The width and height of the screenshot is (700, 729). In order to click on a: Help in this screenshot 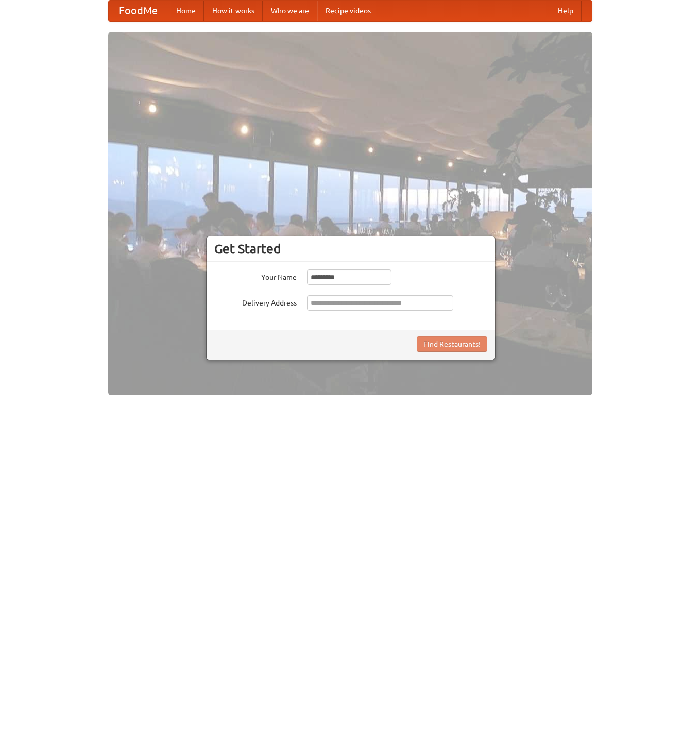, I will do `click(566, 10)`.